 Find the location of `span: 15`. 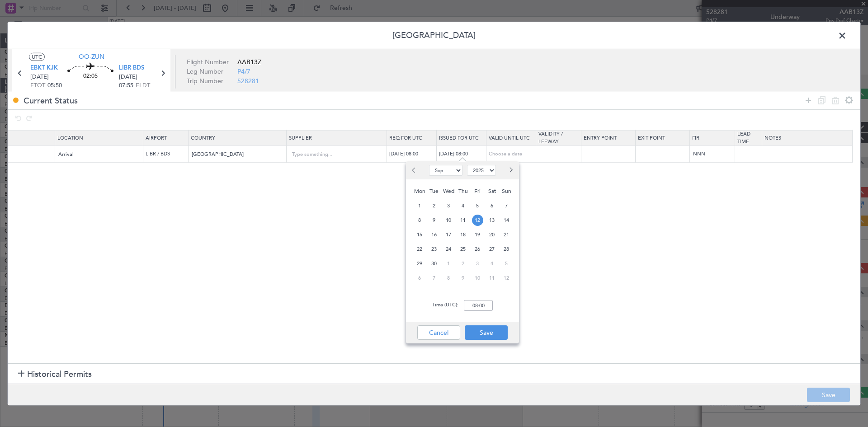

span: 15 is located at coordinates (419, 235).